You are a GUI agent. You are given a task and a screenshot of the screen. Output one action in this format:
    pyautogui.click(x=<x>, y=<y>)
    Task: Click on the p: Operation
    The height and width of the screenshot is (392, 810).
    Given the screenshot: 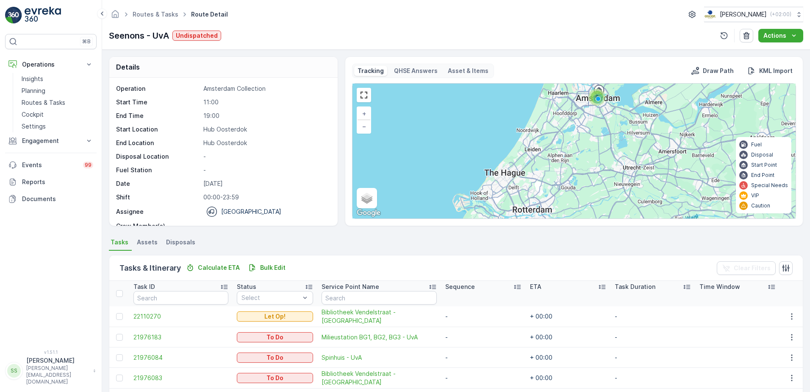 What is the action you would take?
    pyautogui.click(x=158, y=89)
    